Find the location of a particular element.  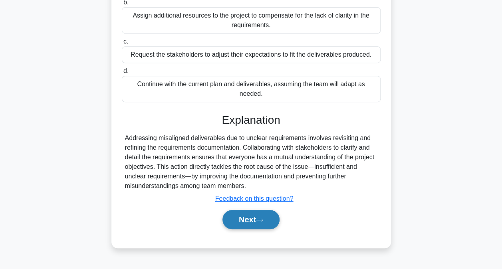

div: Assign additional resources to the project to compensate for the lack of clarity in the requireme... is located at coordinates (251, 20).